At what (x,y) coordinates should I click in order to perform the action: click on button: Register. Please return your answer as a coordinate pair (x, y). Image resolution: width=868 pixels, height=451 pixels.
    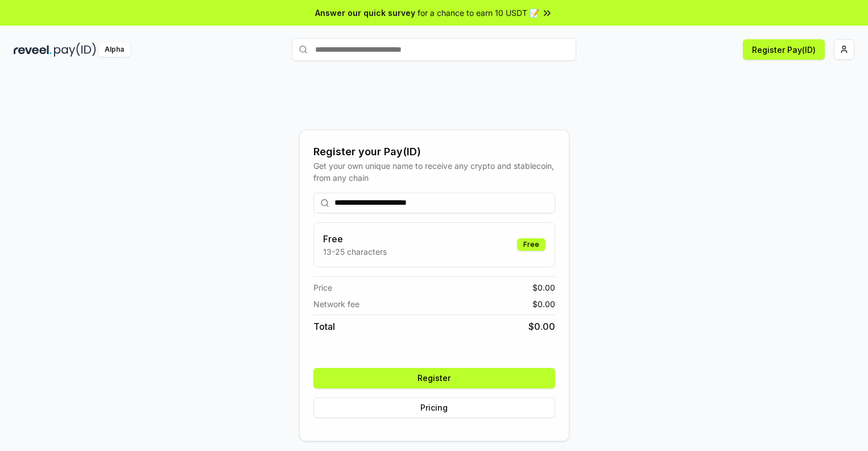
    Looking at the image, I should click on (434, 378).